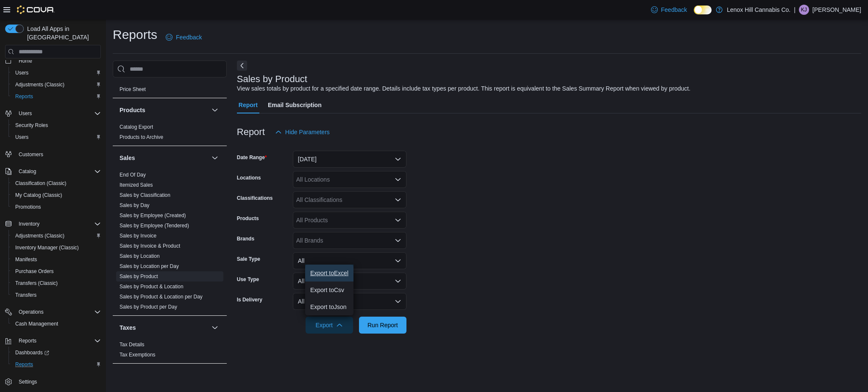 The height and width of the screenshot is (392, 868). What do you see at coordinates (248, 259) in the screenshot?
I see `label: Sale Type` at bounding box center [248, 259].